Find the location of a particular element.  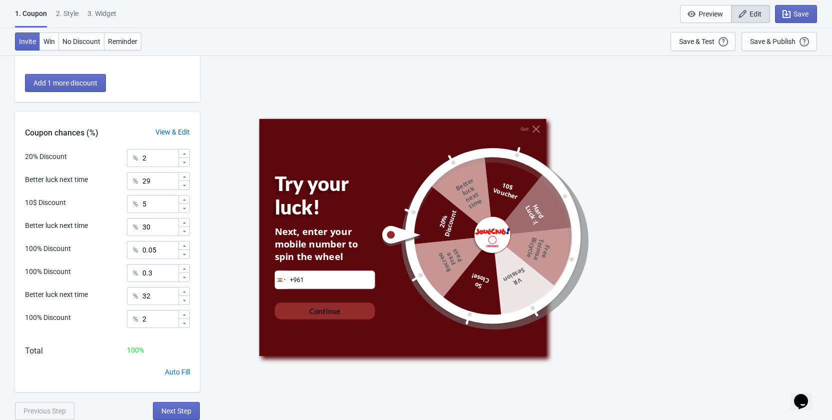

span: Invite is located at coordinates (27, 41).